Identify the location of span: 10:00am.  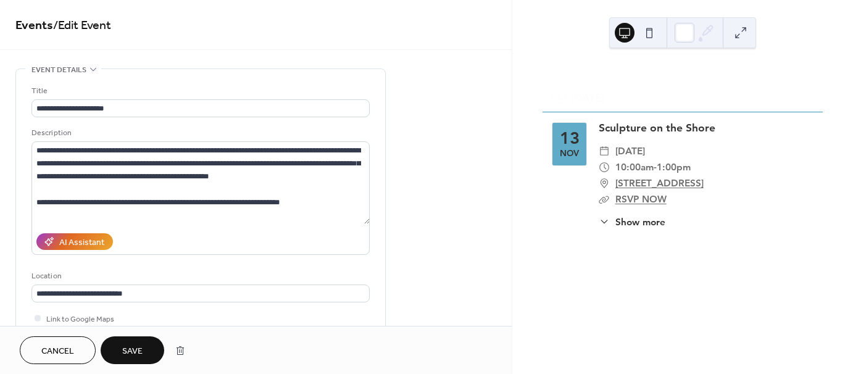
(635, 167).